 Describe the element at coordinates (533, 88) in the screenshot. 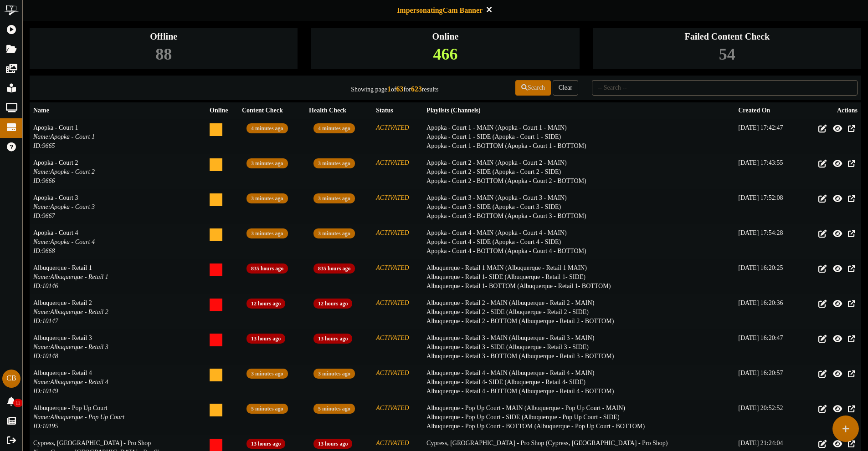

I see `button: Search` at that location.